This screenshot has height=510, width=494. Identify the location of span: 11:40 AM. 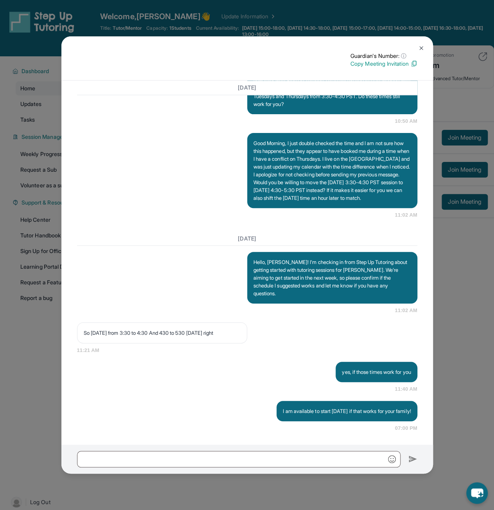
(406, 389).